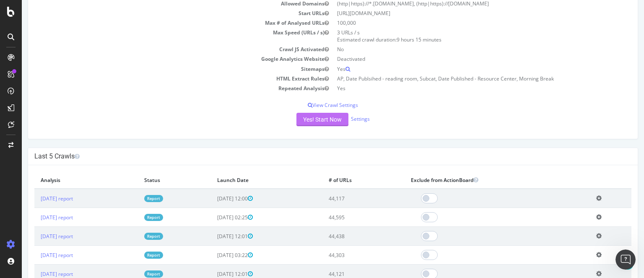  I want to click on a: Settings, so click(338, 119).